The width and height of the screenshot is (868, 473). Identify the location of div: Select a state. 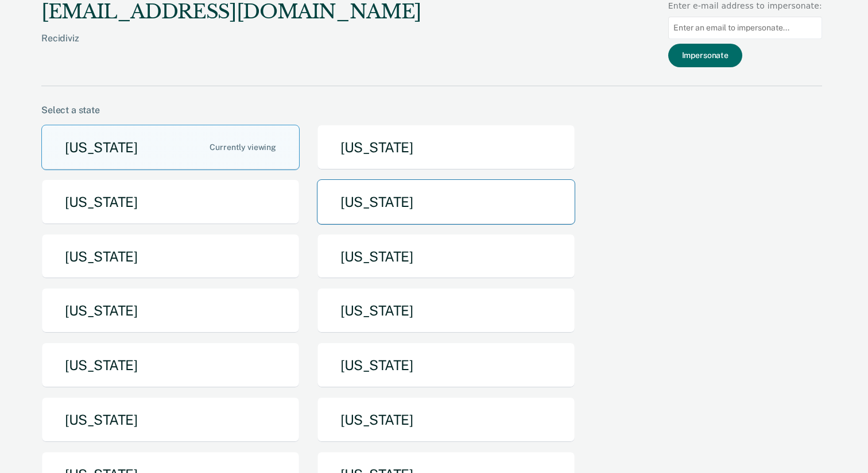
(432, 110).